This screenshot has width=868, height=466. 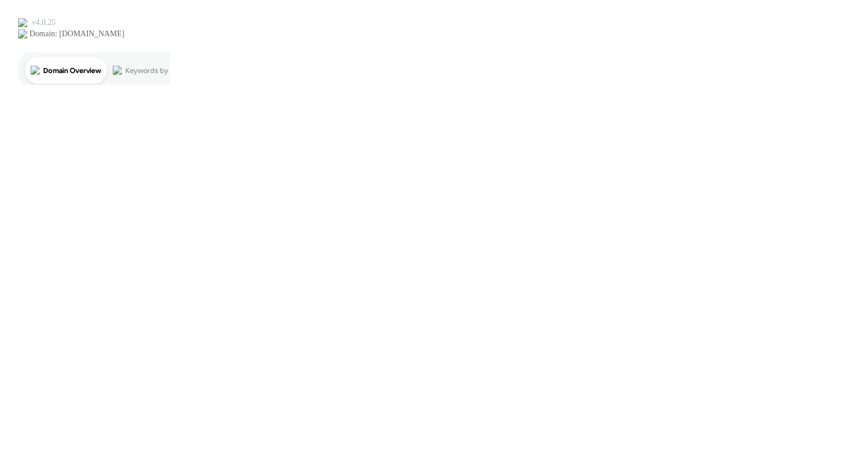 I want to click on img: website_grey.svg, so click(x=22, y=34).